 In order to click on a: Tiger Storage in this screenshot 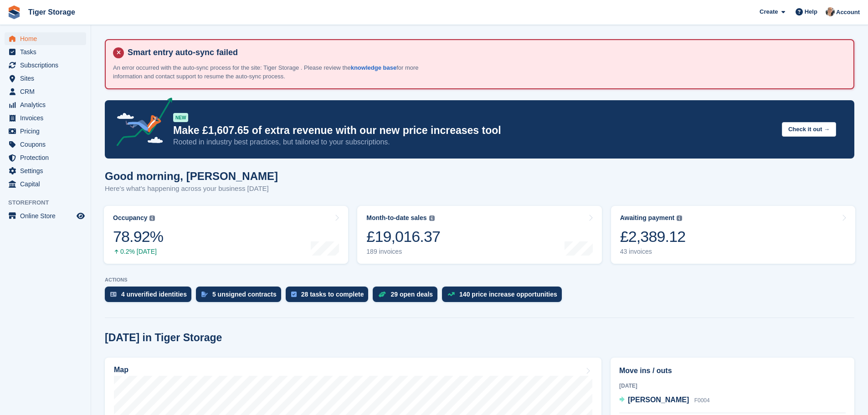, I will do `click(52, 12)`.